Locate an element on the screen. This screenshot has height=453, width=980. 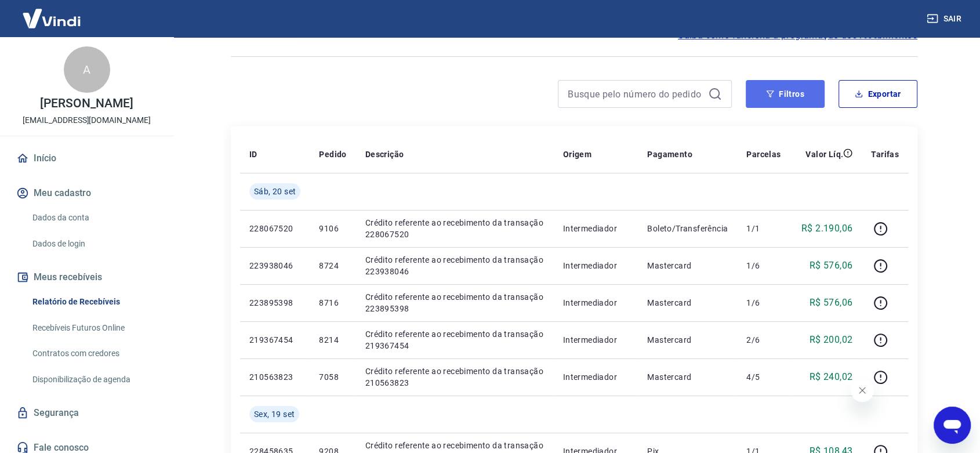
p: Crédito referente ao recebimento da transação 228067520 is located at coordinates (455, 228).